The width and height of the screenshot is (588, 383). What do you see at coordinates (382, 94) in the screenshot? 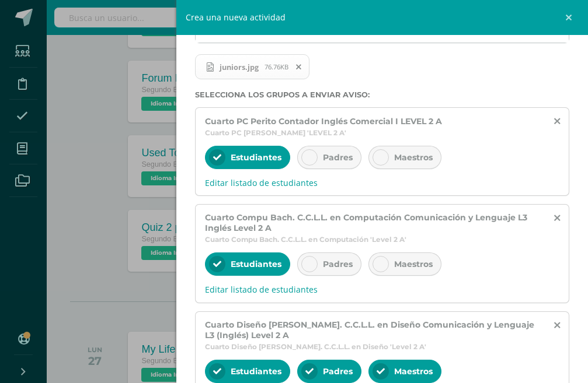
I see `label: Selecciona los grupos a enviar aviso :` at bounding box center [382, 94].